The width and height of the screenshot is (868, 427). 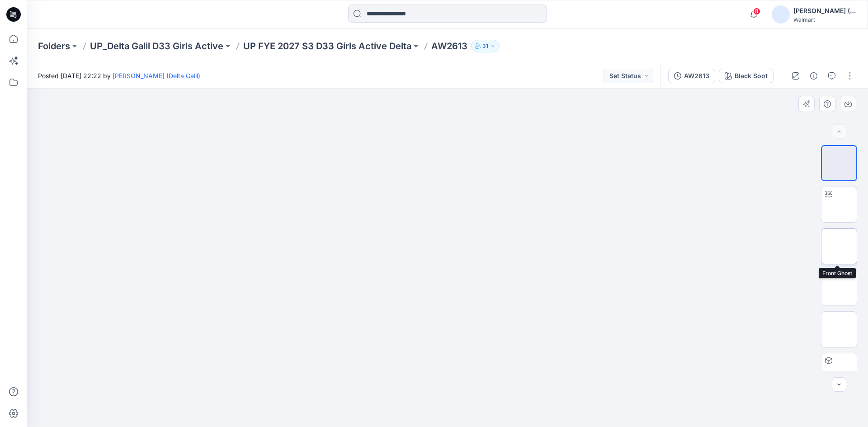 I want to click on button: 31, so click(x=485, y=46).